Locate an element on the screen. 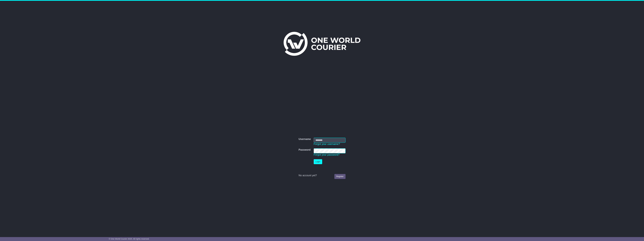 The height and width of the screenshot is (241, 644). a: Forgot your password? is located at coordinates (327, 155).